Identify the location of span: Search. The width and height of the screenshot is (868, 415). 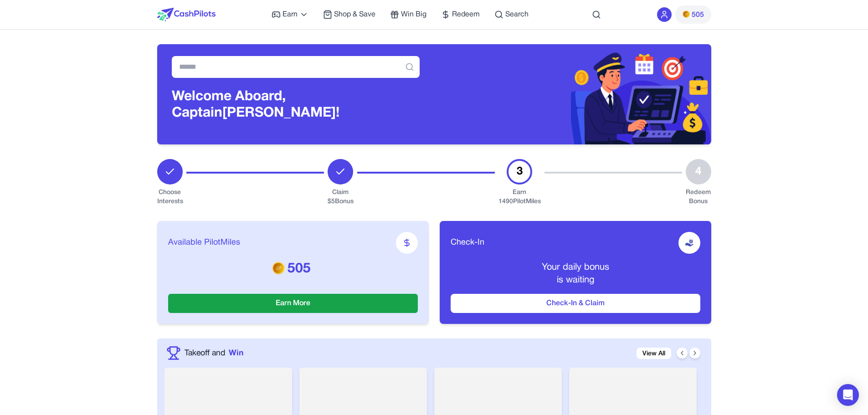
(517, 14).